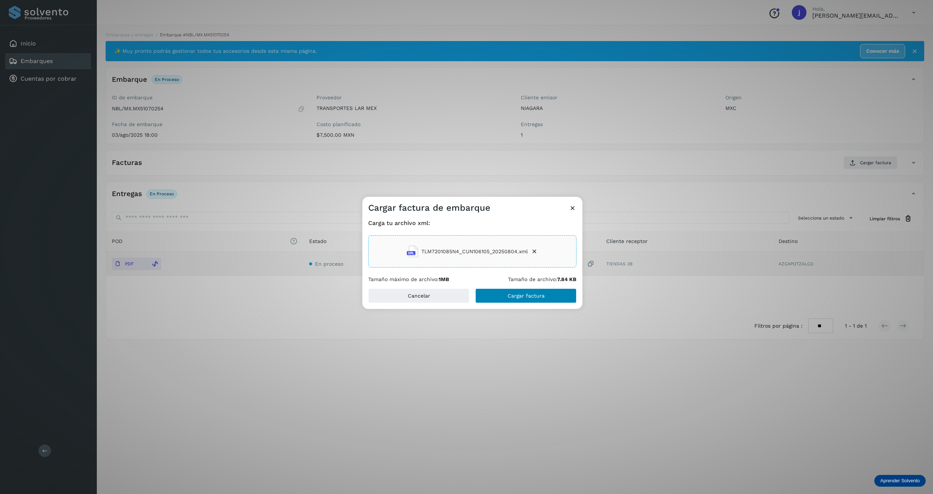 The height and width of the screenshot is (494, 933). I want to click on p: Tamaño de archivo:, so click(542, 279).